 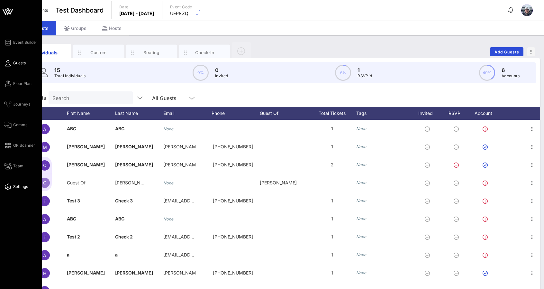 What do you see at coordinates (91, 113) in the screenshot?
I see `div: First Name` at bounding box center [91, 113].